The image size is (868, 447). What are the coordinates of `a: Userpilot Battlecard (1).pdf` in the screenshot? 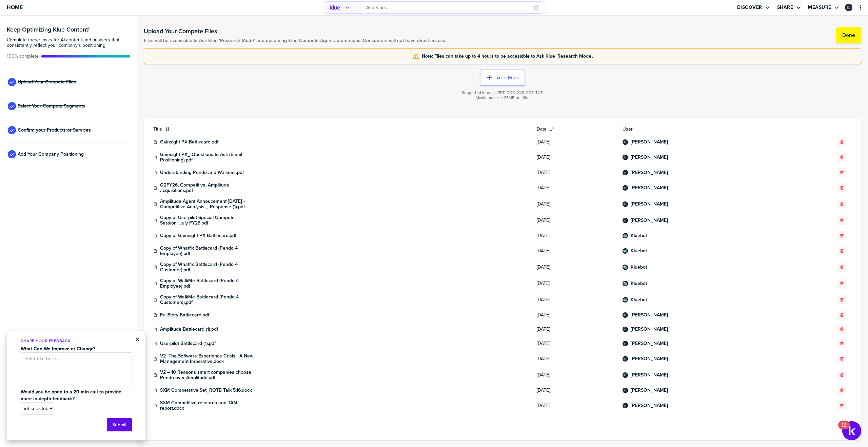 It's located at (188, 344).